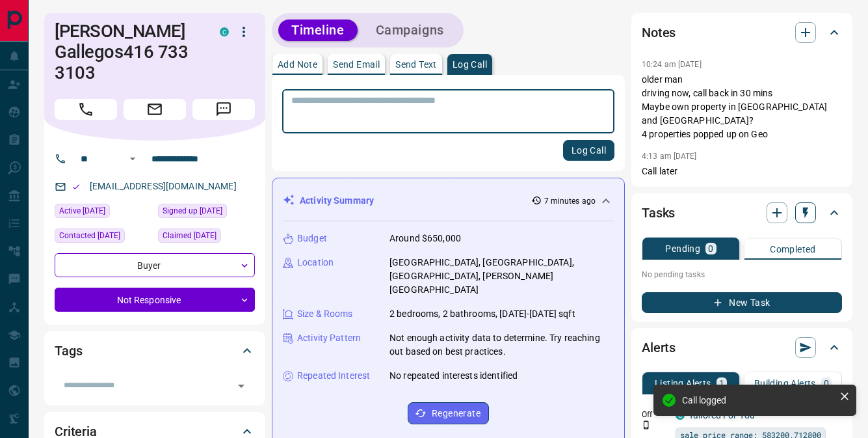 The width and height of the screenshot is (868, 438). I want to click on div: Alerts, so click(742, 347).